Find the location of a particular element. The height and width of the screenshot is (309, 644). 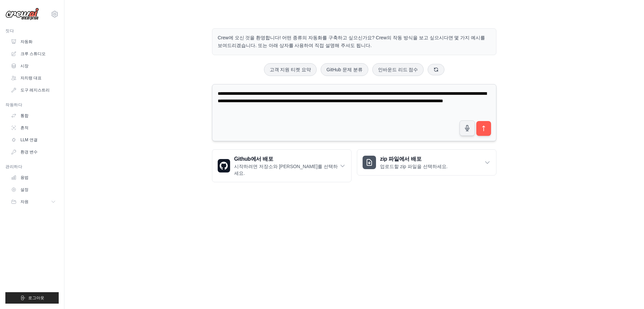

font: 업로드할 zip 파일을 선택하세요. is located at coordinates (414, 166).